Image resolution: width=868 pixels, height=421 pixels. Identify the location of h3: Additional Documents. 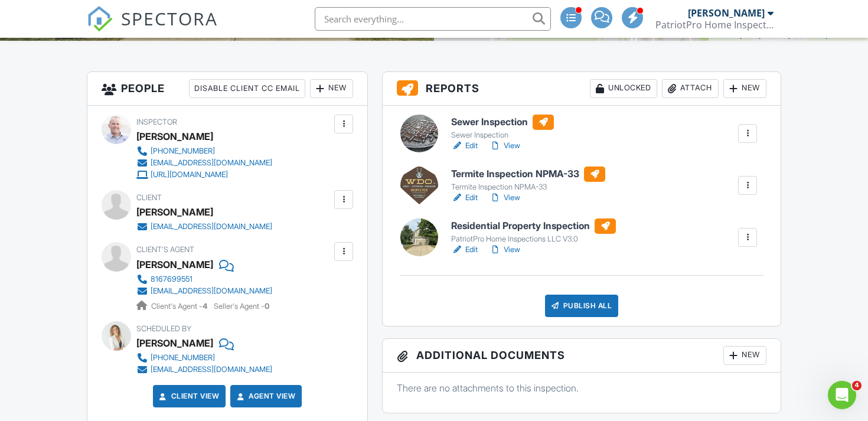
(582, 356).